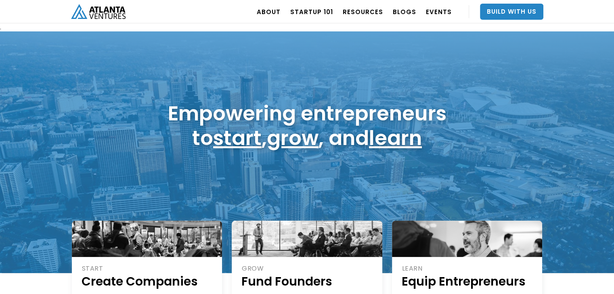  I want to click on h1: Equip Entrepreneurs, so click(467, 282).